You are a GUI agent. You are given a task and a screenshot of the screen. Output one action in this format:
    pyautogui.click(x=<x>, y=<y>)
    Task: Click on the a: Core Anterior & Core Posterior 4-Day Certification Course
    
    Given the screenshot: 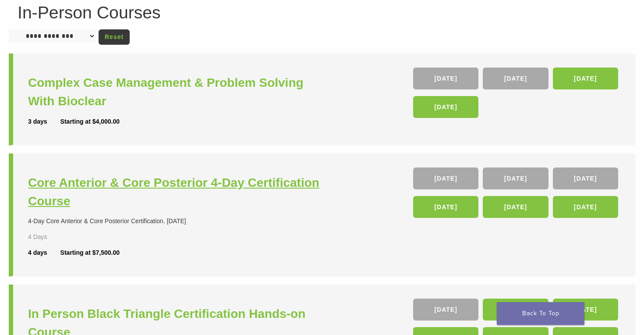 What is the action you would take?
    pyautogui.click(x=176, y=192)
    